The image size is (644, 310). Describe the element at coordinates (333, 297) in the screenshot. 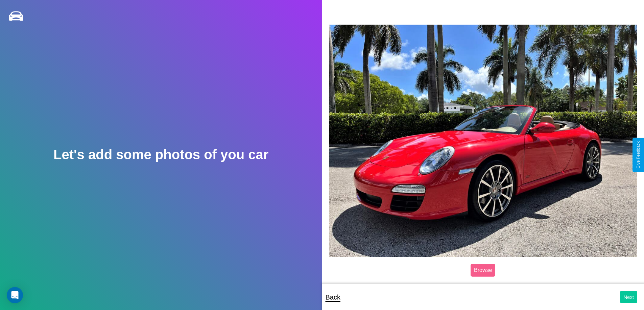

I see `p: Back` at that location.